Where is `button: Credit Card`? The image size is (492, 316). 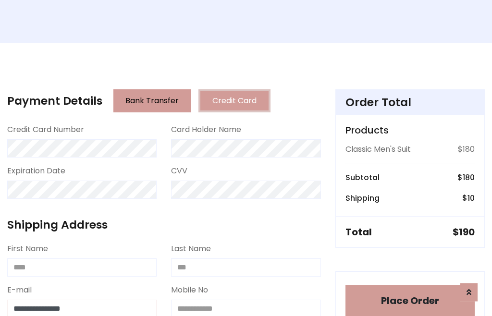 button: Credit Card is located at coordinates (235, 101).